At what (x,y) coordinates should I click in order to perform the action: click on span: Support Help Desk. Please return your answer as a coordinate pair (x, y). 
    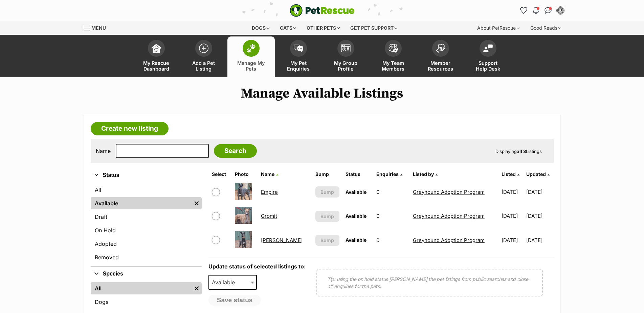
    Looking at the image, I should click on (488, 66).